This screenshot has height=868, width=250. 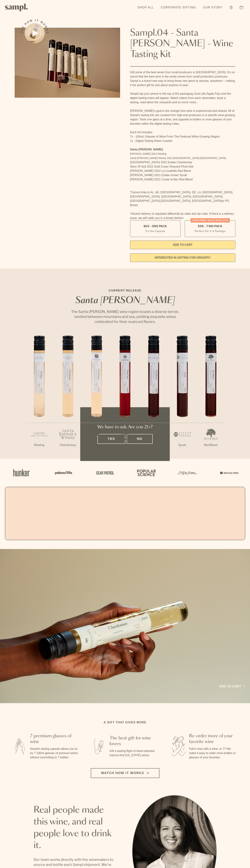 I want to click on a: Corporate Gifting, so click(x=178, y=8).